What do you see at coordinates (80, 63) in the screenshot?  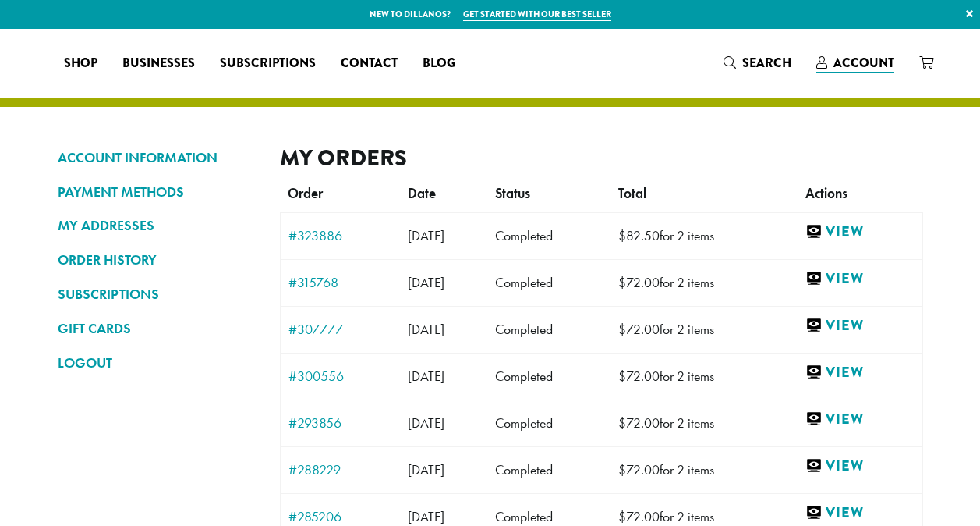 I see `a: Shop` at bounding box center [80, 63].